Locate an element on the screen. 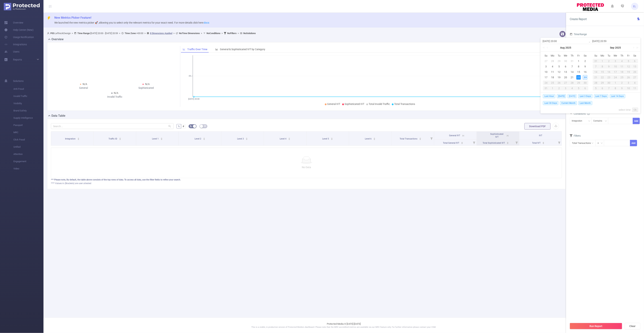  div: Contains is located at coordinates (599, 121).